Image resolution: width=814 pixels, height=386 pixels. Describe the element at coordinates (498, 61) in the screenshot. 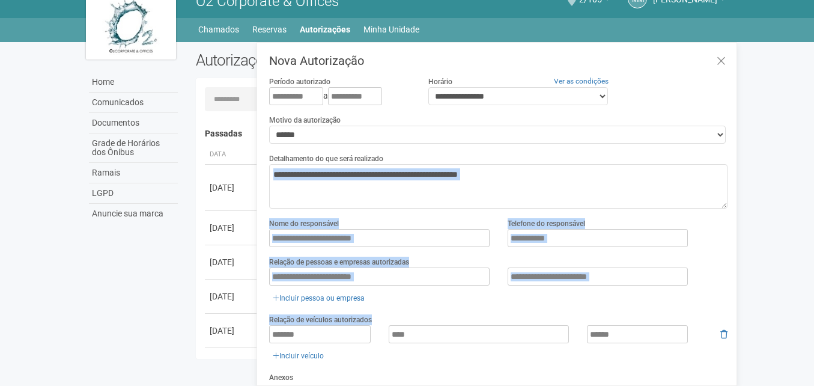

I see `h3: Nova Autorização` at that location.